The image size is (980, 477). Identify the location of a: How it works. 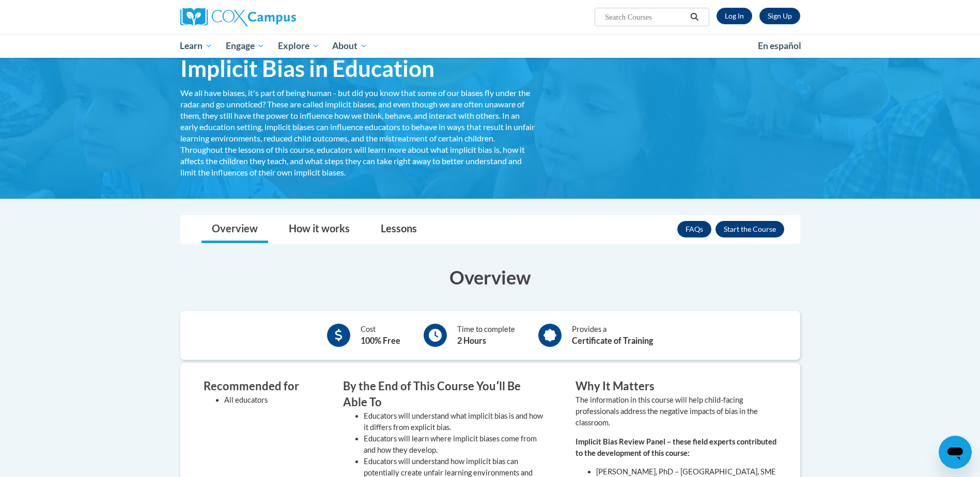
(320, 229).